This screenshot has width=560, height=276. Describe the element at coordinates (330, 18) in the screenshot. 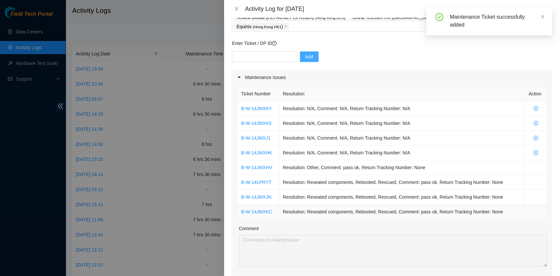

I see `span: ( Hong Kong DLS` at that location.